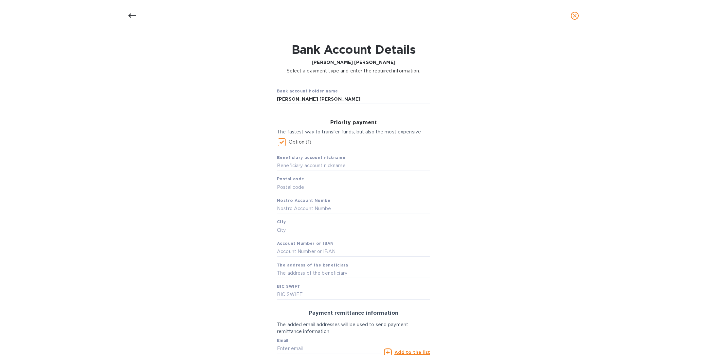 The width and height of the screenshot is (707, 355). What do you see at coordinates (283, 341) in the screenshot?
I see `label: Email` at bounding box center [283, 341].